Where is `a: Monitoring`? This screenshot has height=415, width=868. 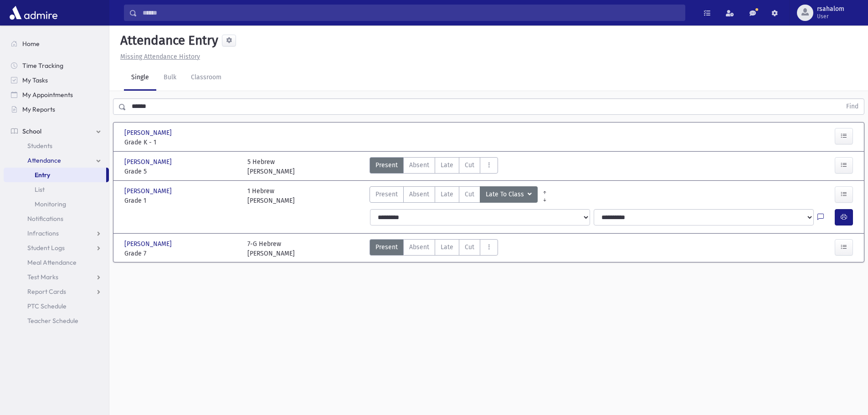 a: Monitoring is located at coordinates (56, 204).